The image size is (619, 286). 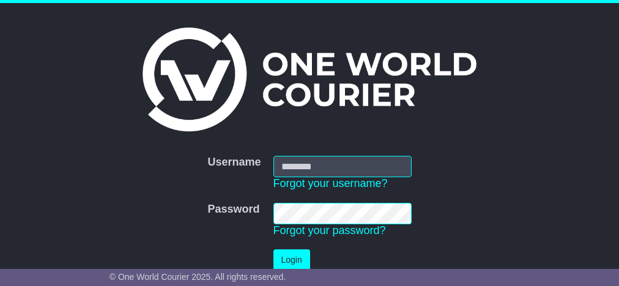 What do you see at coordinates (309, 79) in the screenshot?
I see `img: One World` at bounding box center [309, 79].